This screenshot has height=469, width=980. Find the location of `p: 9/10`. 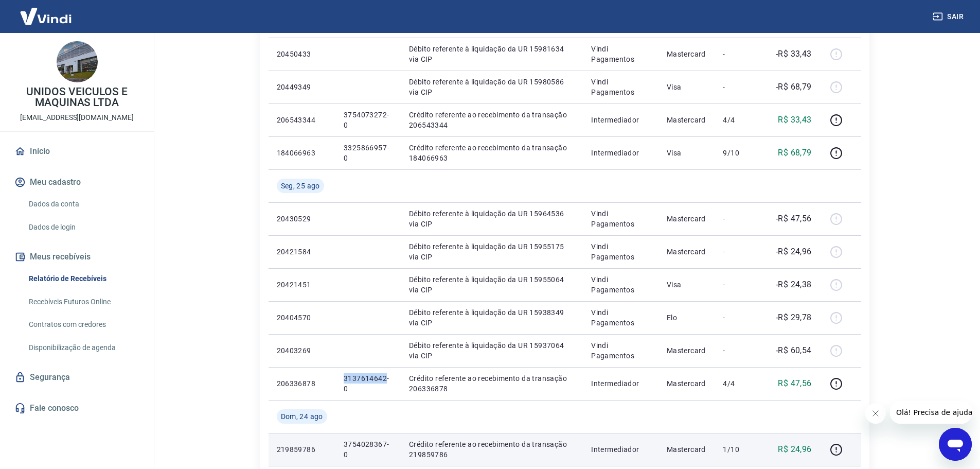

p: 9/10 is located at coordinates (738, 153).